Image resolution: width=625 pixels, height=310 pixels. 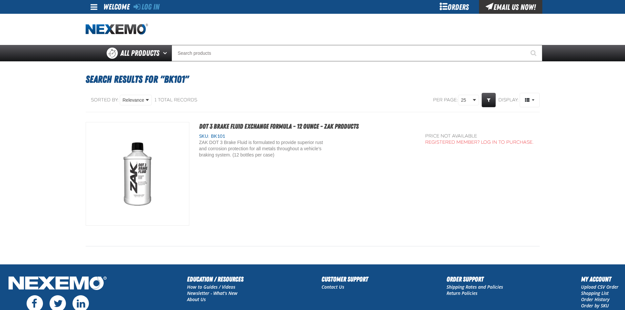 I want to click on div: Price not available, so click(x=479, y=136).